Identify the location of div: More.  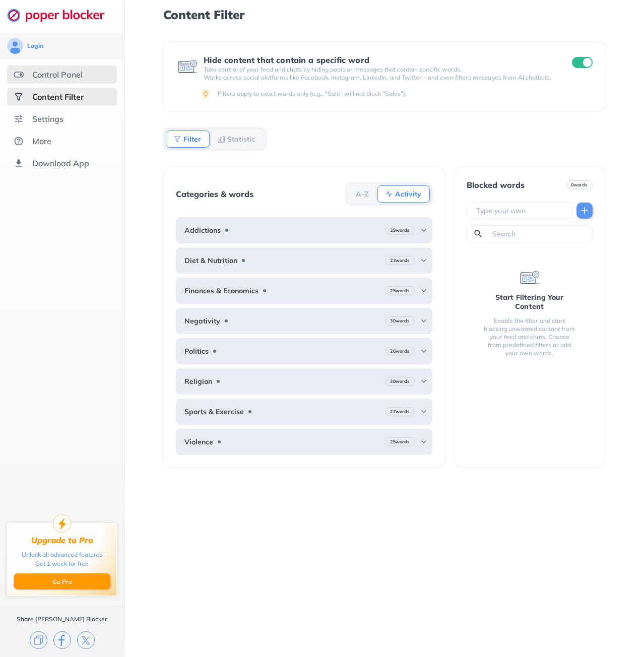
(42, 141).